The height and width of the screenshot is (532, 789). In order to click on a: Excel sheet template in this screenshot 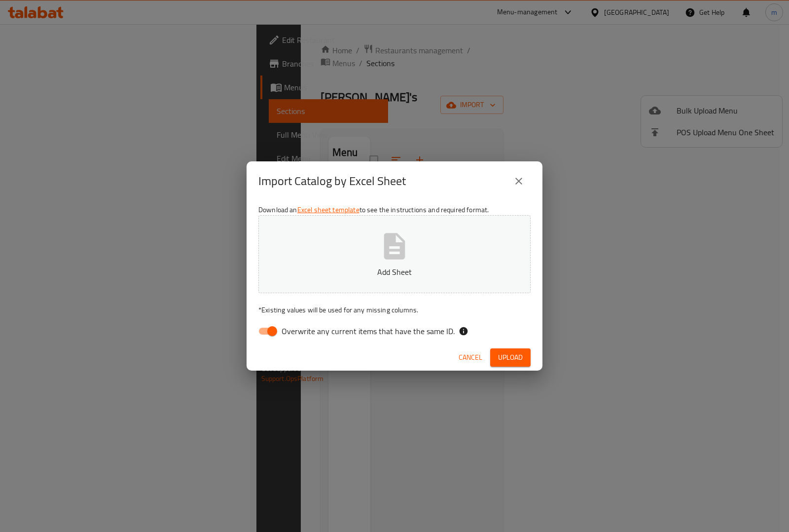, I will do `click(329, 209)`.